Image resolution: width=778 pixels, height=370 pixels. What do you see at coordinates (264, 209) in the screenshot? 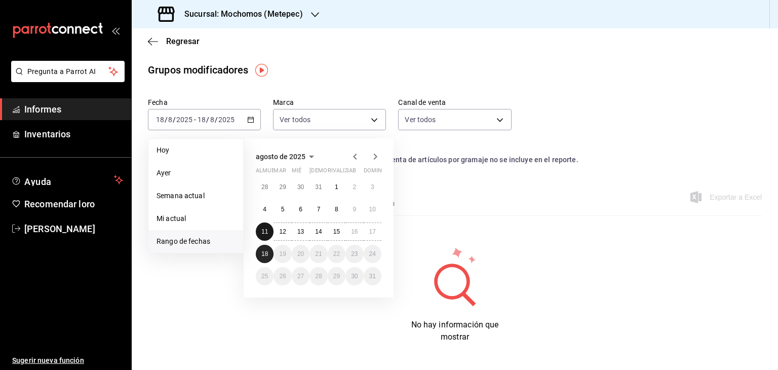
I see `abbr: 4 de agosto de 2025` at bounding box center [264, 209].